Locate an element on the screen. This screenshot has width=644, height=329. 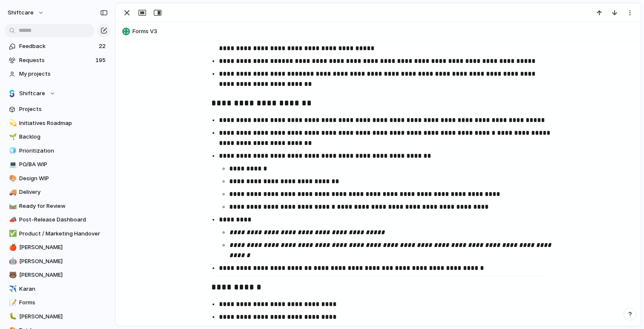
span: Forms V3 is located at coordinates (384, 31).